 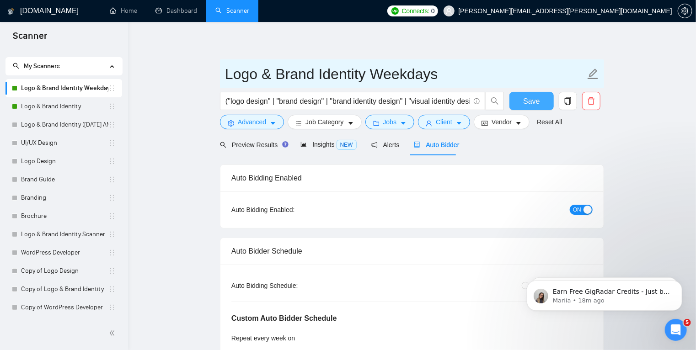 I want to click on button: Save, so click(x=531, y=101).